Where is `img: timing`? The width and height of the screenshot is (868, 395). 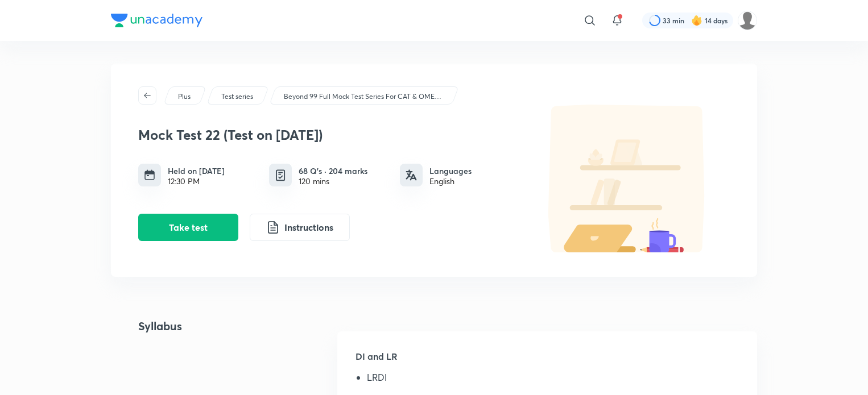 img: timing is located at coordinates (149, 175).